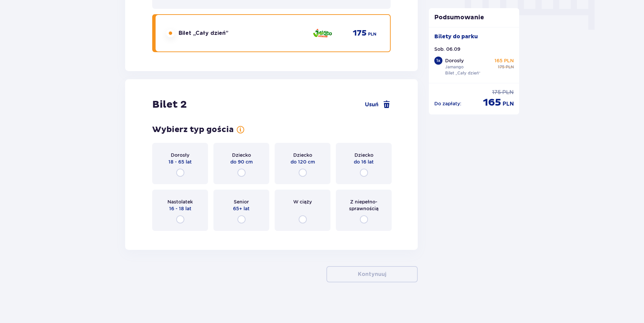 This screenshot has width=644, height=323. I want to click on p: Do zapłaty :, so click(448, 104).